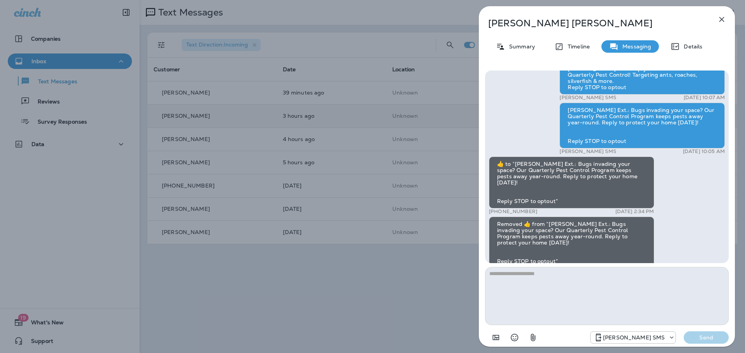 The width and height of the screenshot is (745, 353). What do you see at coordinates (514, 338) in the screenshot?
I see `button: Select an emoji` at bounding box center [514, 338].